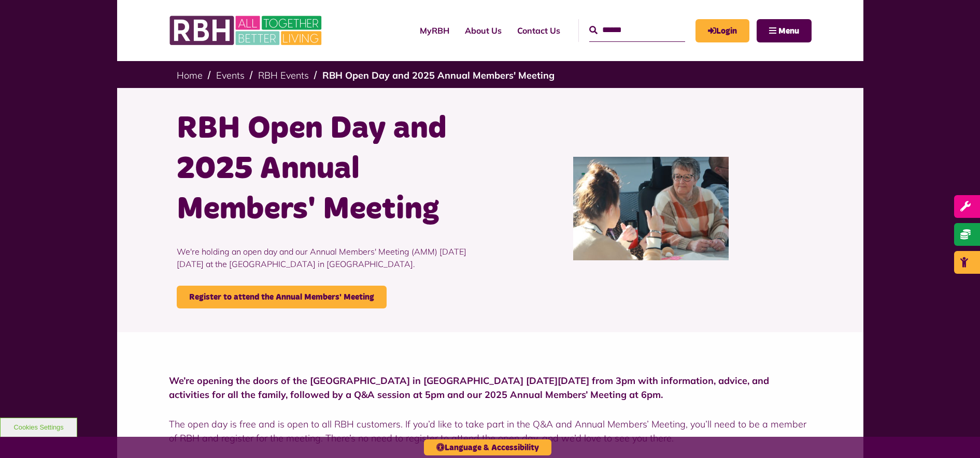  Describe the element at coordinates (789, 31) in the screenshot. I see `span: Menu` at that location.